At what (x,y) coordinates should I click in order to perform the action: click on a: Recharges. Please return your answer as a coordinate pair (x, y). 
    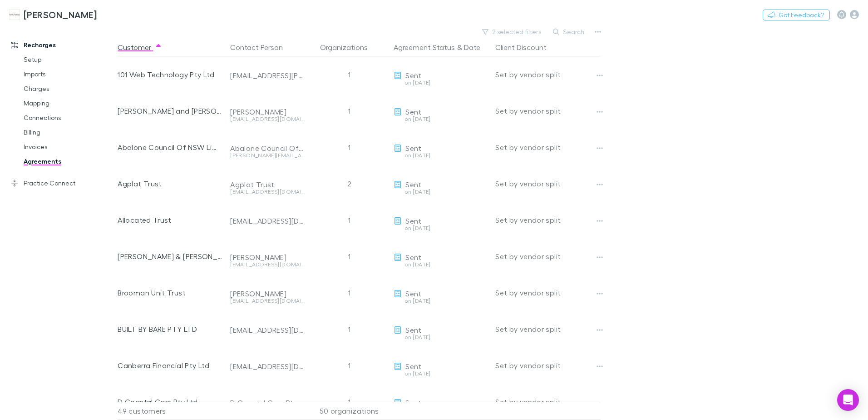
    Looking at the image, I should click on (62, 45).